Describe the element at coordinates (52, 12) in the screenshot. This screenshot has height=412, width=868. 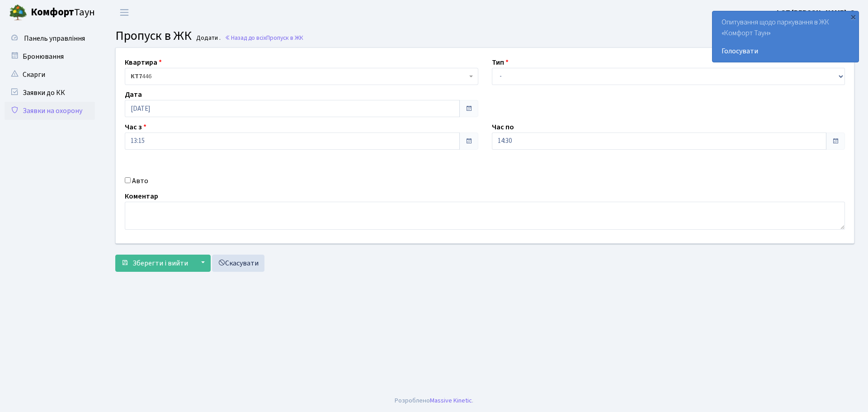
I see `b: Комфорт` at that location.